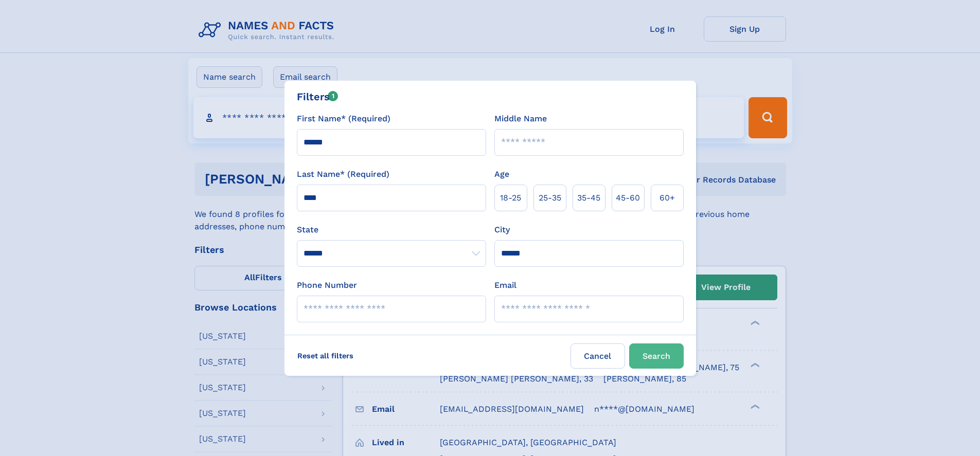 Image resolution: width=980 pixels, height=456 pixels. Describe the element at coordinates (510, 198) in the screenshot. I see `span: 18‑25` at that location.